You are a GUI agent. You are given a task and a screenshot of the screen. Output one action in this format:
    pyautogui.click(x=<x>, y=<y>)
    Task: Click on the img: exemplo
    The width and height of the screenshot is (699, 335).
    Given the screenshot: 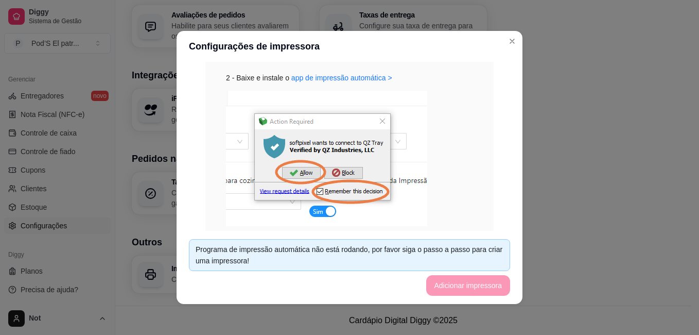 What is the action you would take?
    pyautogui.click(x=326, y=158)
    